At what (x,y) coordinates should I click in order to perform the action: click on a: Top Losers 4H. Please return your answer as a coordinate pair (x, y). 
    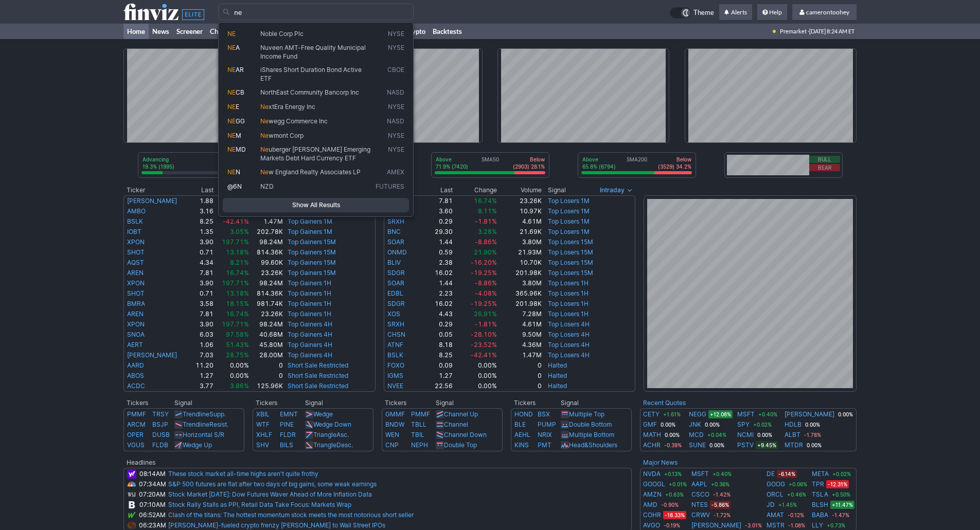
    Looking at the image, I should click on (569, 334).